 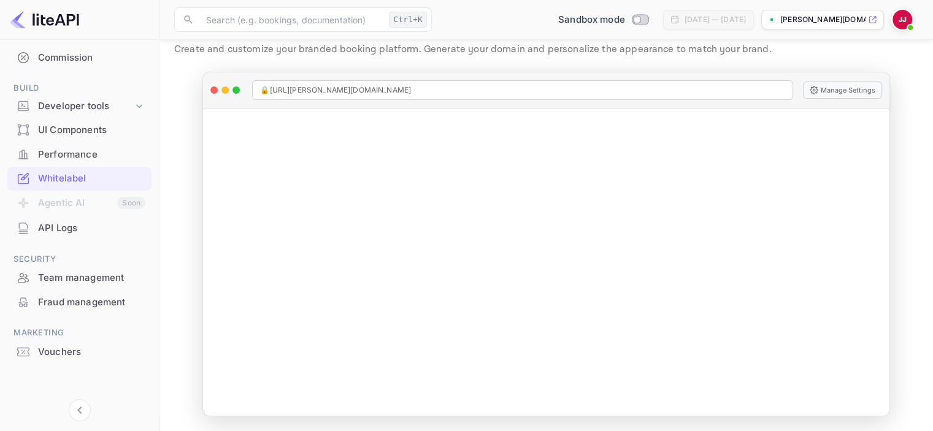 What do you see at coordinates (79, 88) in the screenshot?
I see `span: Build` at bounding box center [79, 88].